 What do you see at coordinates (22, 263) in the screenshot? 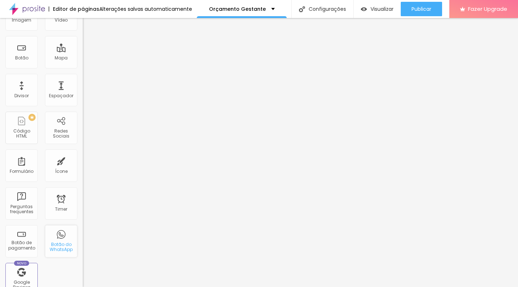
I see `div: Novo` at bounding box center [22, 263].